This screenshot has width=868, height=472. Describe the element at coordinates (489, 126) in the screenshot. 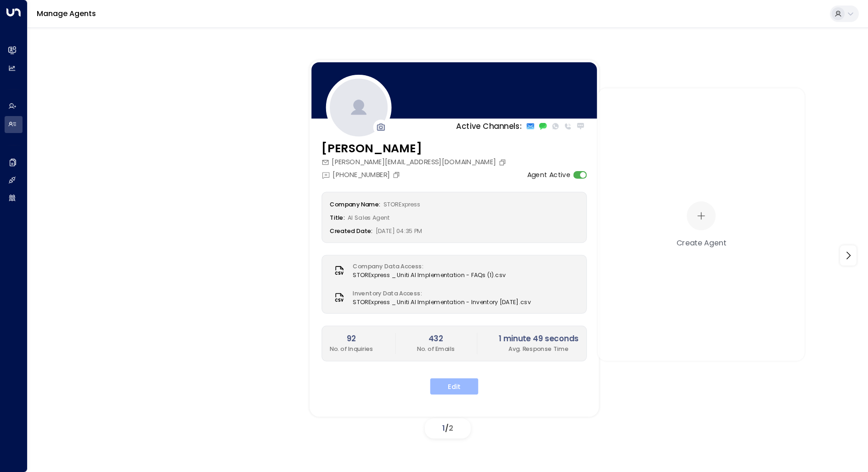

I see `p: Active Channels:` at that location.